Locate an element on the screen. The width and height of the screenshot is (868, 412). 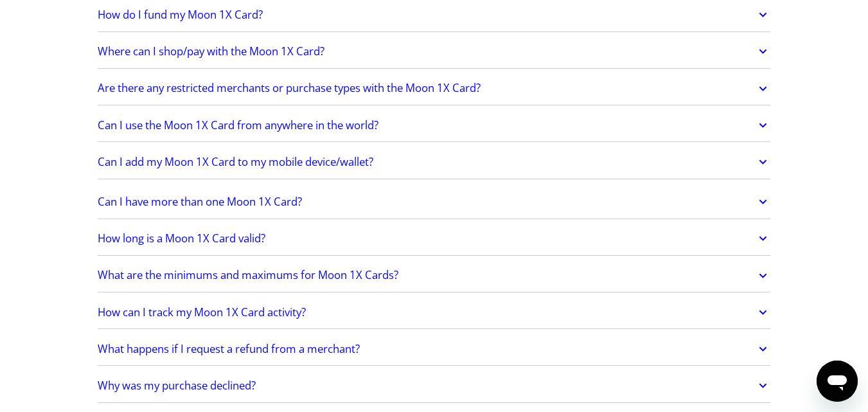
h2: Can I use the Moon 1X Card from anywhere in the world? is located at coordinates (238, 125).